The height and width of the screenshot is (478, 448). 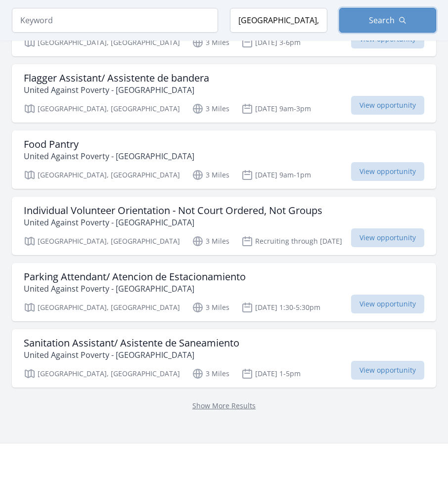 What do you see at coordinates (109, 144) in the screenshot?
I see `h3: Food Pantry` at bounding box center [109, 144].